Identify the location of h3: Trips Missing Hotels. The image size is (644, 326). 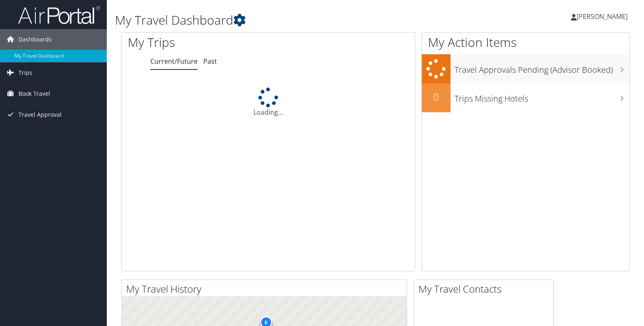
(542, 97).